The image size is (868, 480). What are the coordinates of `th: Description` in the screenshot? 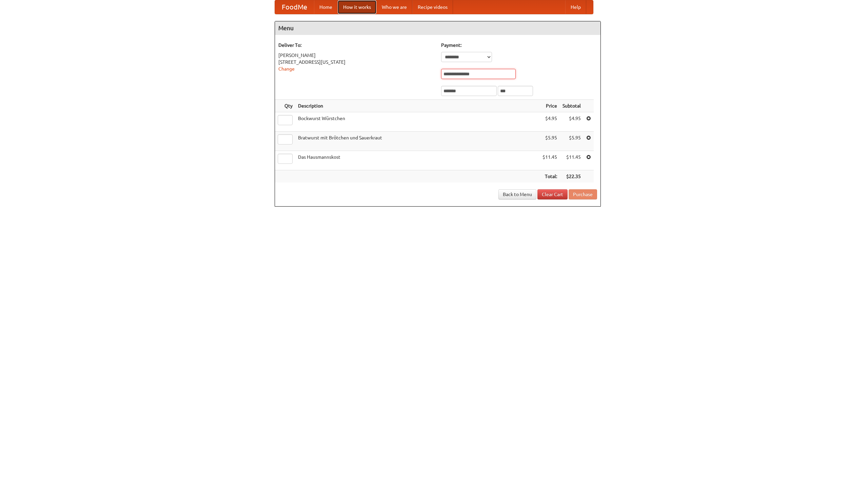 It's located at (418, 106).